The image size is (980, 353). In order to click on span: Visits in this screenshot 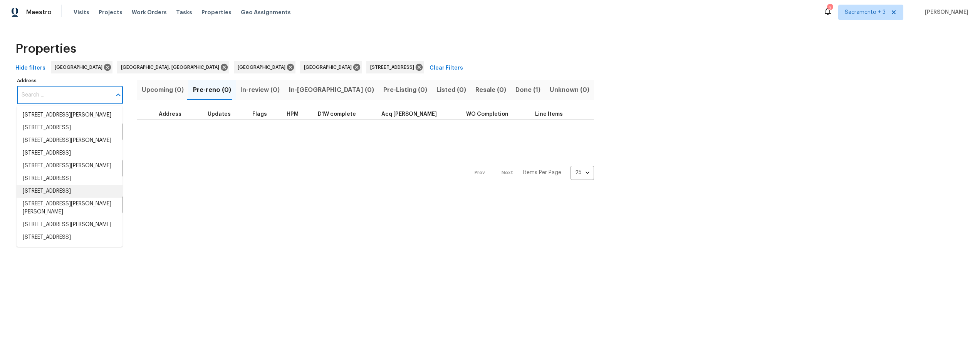, I will do `click(81, 12)`.